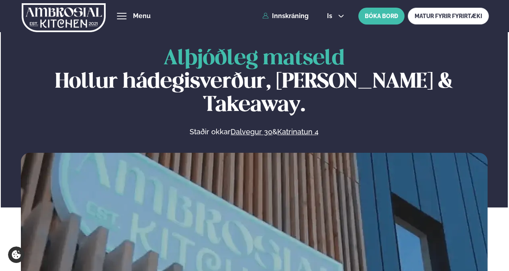  Describe the element at coordinates (335, 16) in the screenshot. I see `button: is` at that location.